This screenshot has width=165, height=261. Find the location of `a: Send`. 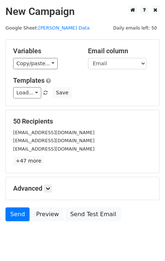

a: Send is located at coordinates (17, 214).